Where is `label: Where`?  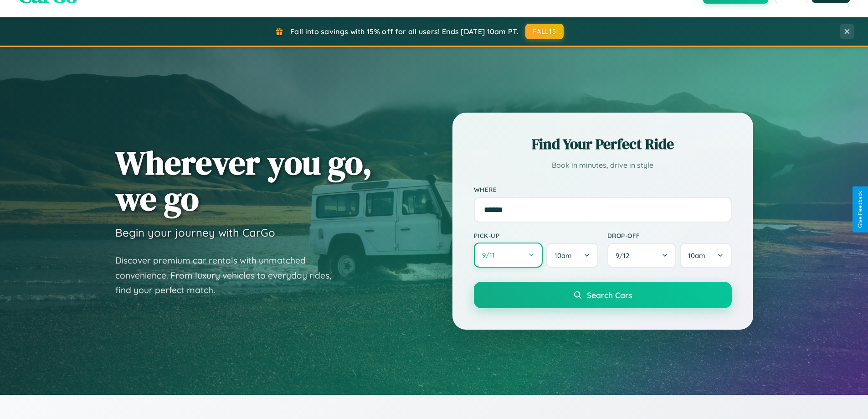
label: Where is located at coordinates (603, 189).